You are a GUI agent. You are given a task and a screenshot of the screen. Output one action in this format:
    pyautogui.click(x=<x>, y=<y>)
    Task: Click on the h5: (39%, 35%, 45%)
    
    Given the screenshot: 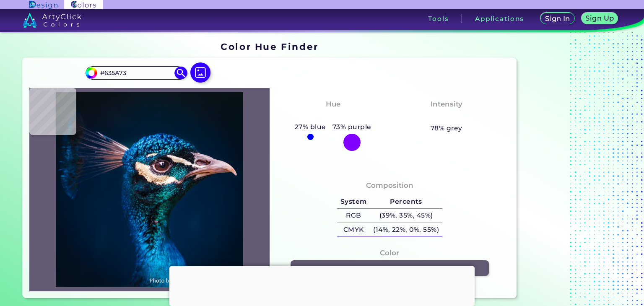 What is the action you would take?
    pyautogui.click(x=406, y=216)
    